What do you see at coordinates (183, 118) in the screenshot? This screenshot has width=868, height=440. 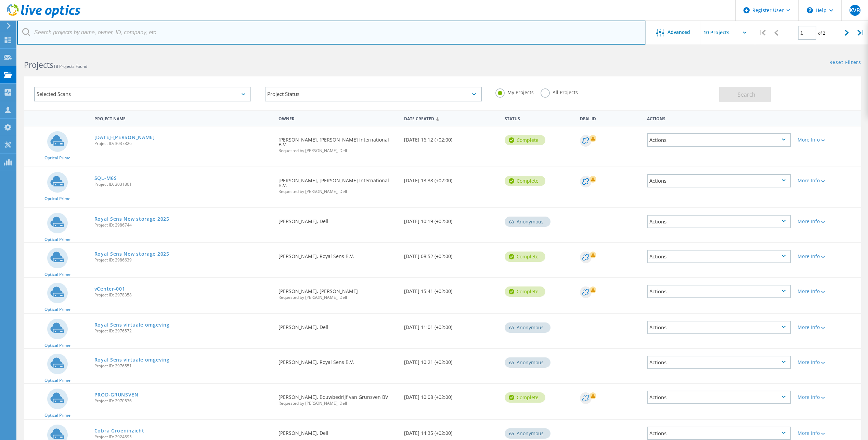 I see `div: Project Name` at bounding box center [183, 118].